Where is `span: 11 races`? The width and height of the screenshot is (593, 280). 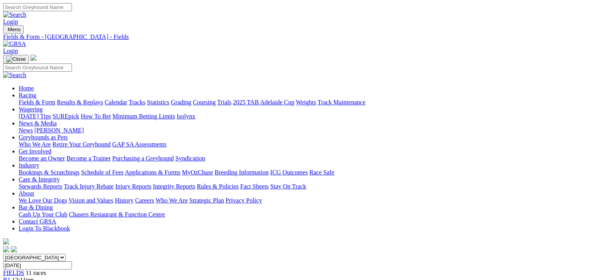
span: 11 races is located at coordinates (36, 272).